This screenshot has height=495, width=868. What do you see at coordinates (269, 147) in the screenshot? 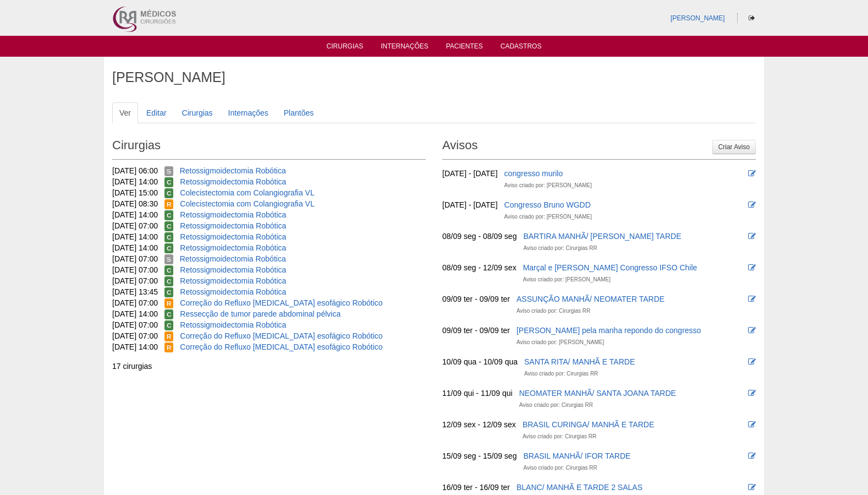
I see `h2: Cirurgias` at bounding box center [269, 147].